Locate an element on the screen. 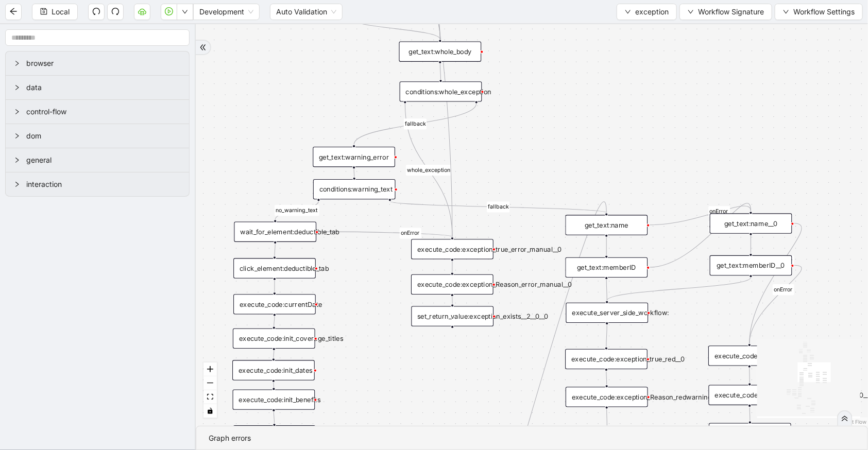 Image resolution: width=868 pixels, height=450 pixels. div: control-flow is located at coordinates (97, 112).